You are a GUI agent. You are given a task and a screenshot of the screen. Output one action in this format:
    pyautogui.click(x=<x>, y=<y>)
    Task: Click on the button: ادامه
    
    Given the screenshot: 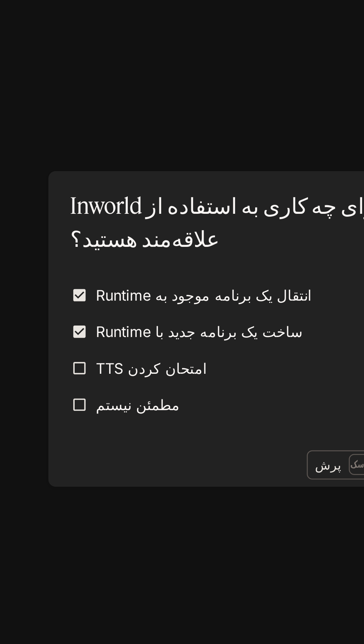 What is the action you would take?
    pyautogui.click(x=250, y=378)
    